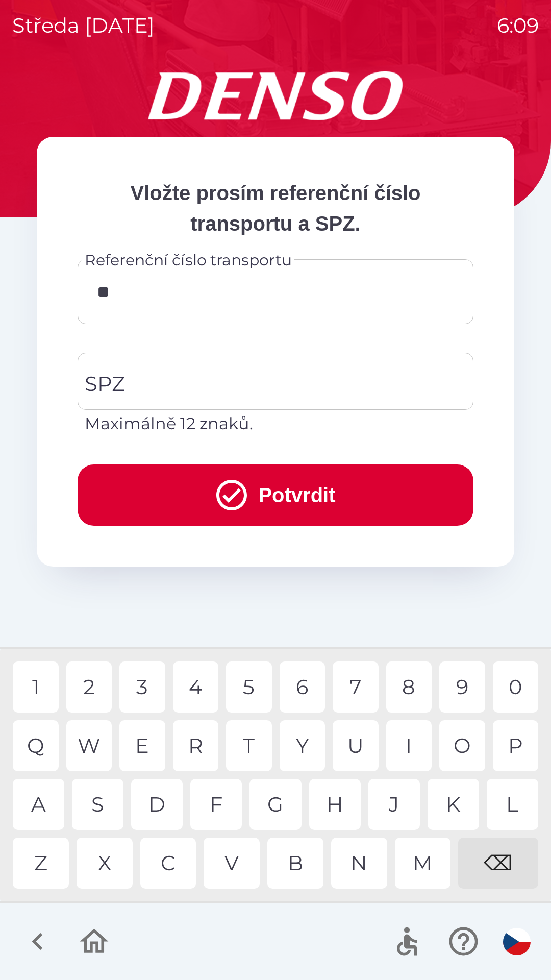  Describe the element at coordinates (276, 209) in the screenshot. I see `p: Vložte prosím referenční číslo transportu a SPZ.` at that location.